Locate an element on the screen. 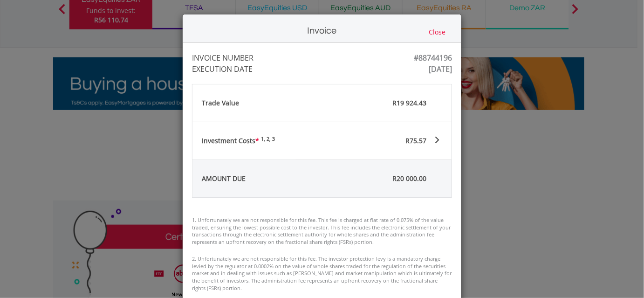  div: INVOICE NUMBER is located at coordinates (242, 58).